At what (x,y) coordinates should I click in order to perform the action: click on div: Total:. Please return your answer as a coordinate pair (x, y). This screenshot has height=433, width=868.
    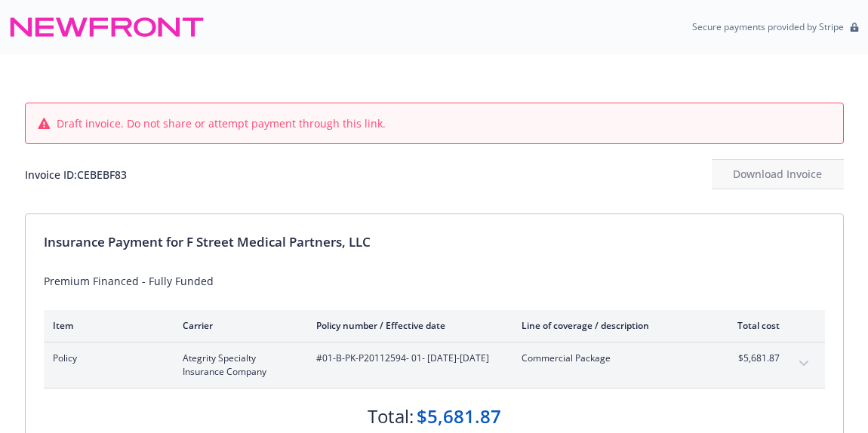
    Looking at the image, I should click on (390, 416).